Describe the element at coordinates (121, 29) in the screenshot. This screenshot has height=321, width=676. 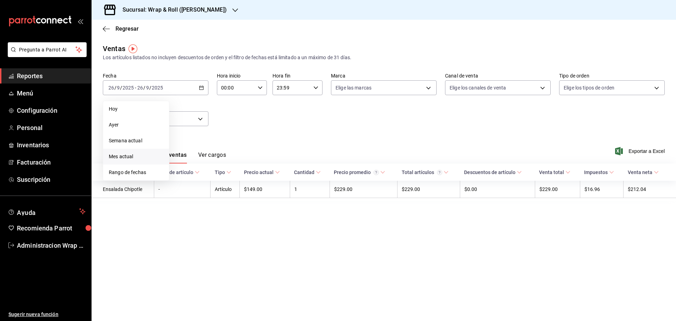
I see `button: Regresar` at that location.